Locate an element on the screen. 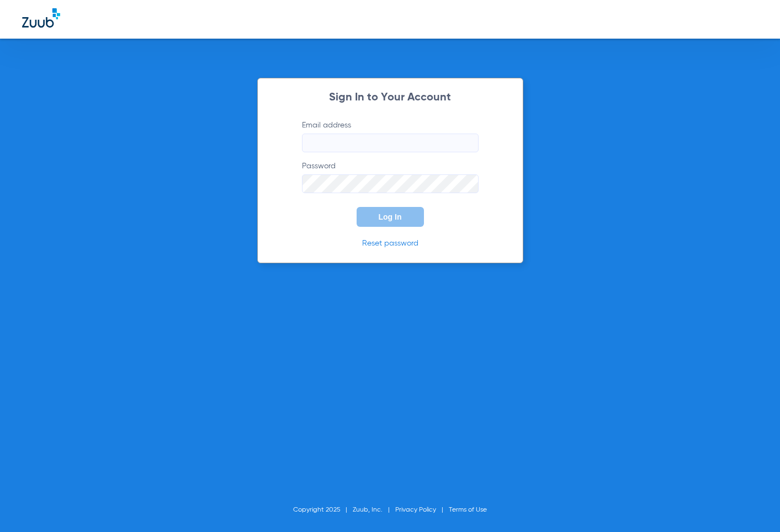 The image size is (780, 532). a: Reset password is located at coordinates (391, 244).